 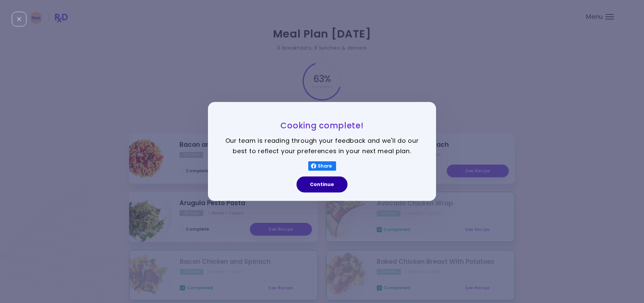 I want to click on button: Continue, so click(x=322, y=185).